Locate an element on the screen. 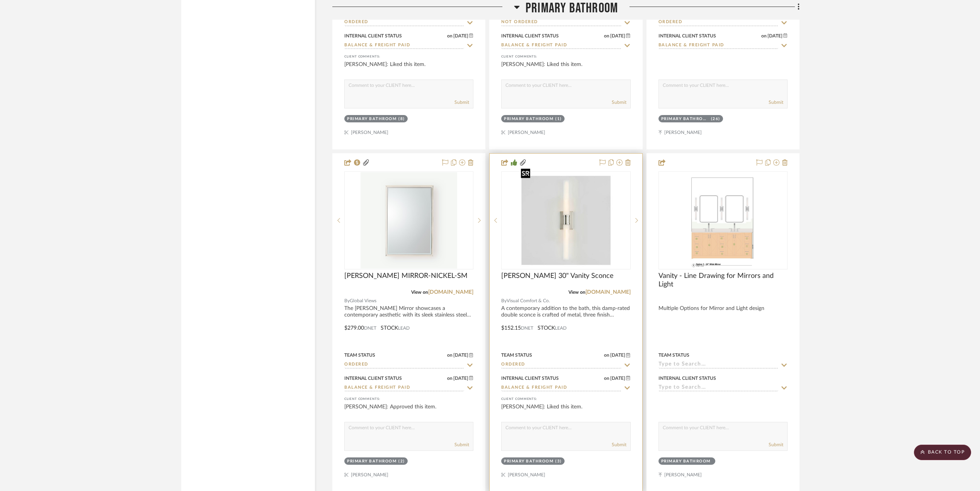 The width and height of the screenshot is (980, 491). div: (26) is located at coordinates (716, 119).